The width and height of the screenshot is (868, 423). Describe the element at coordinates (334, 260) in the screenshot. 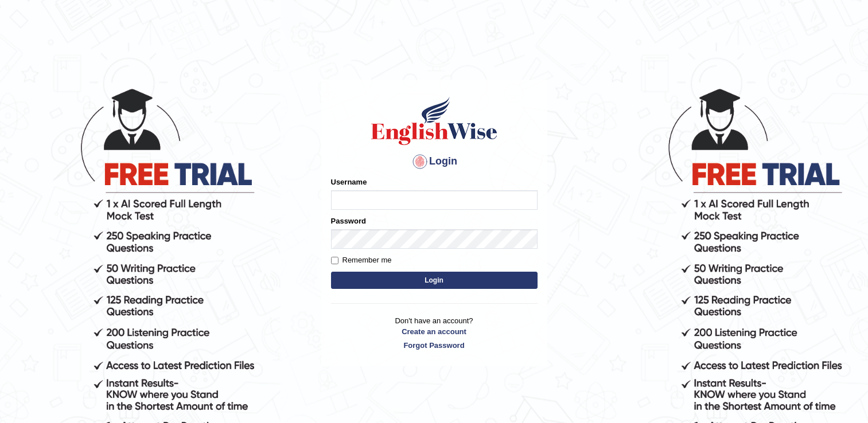

I see `input: Remember me` at that location.